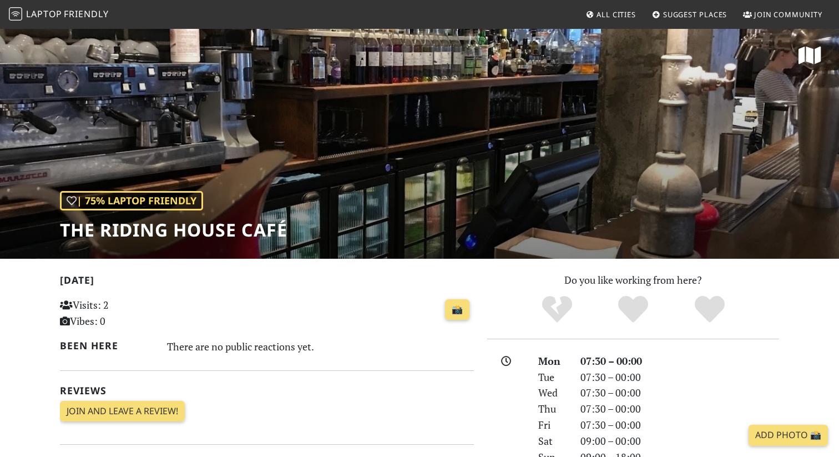  Describe the element at coordinates (174, 230) in the screenshot. I see `h1: The Riding House Café` at that location.